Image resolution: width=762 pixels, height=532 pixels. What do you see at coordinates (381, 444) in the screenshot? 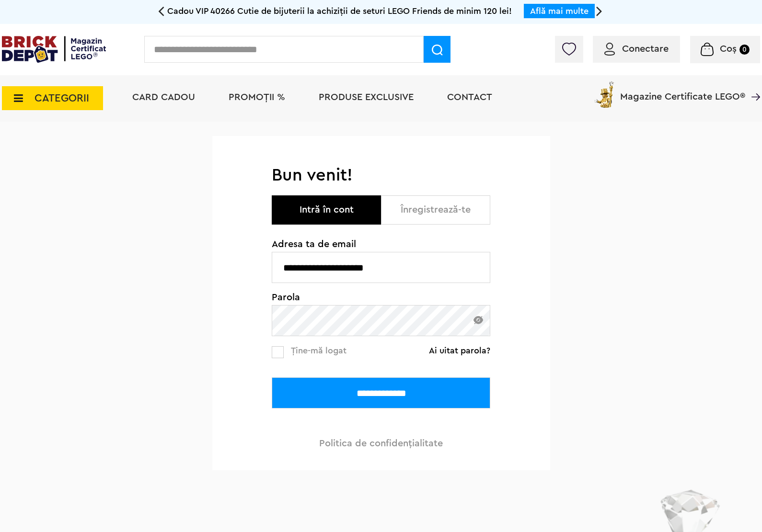
I see `a: Politica de confidenţialitate` at bounding box center [381, 444].